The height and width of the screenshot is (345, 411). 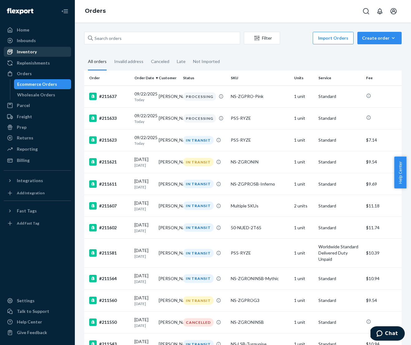 I want to click on div: PROCESSING, so click(x=199, y=96).